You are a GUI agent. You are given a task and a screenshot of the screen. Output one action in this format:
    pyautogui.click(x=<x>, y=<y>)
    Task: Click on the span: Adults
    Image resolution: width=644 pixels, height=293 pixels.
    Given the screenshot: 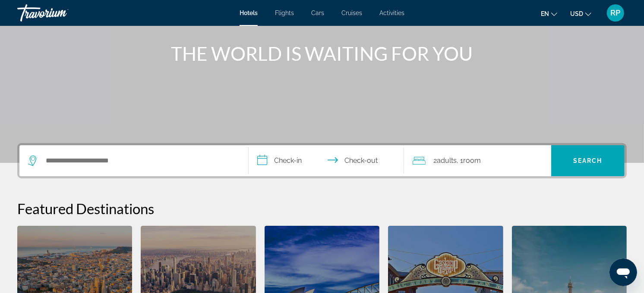 What is the action you would take?
    pyautogui.click(x=447, y=161)
    